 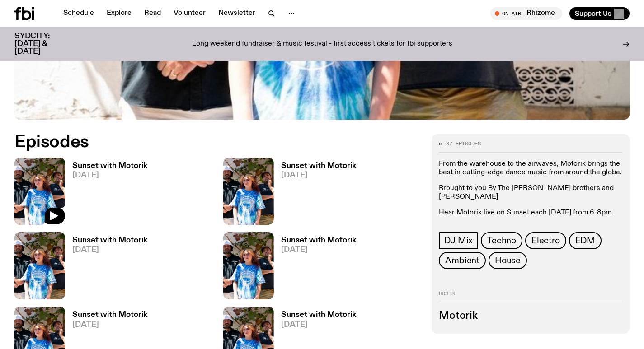 I want to click on span: Techno, so click(x=502, y=241).